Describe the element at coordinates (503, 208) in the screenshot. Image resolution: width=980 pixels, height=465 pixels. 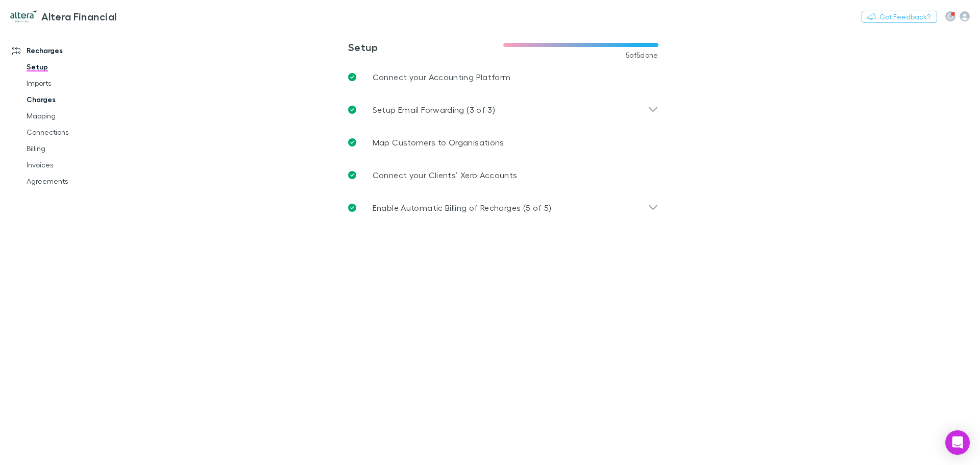
I see `div: Enable Automatic Billing of Recharges (5 of 5)` at that location.